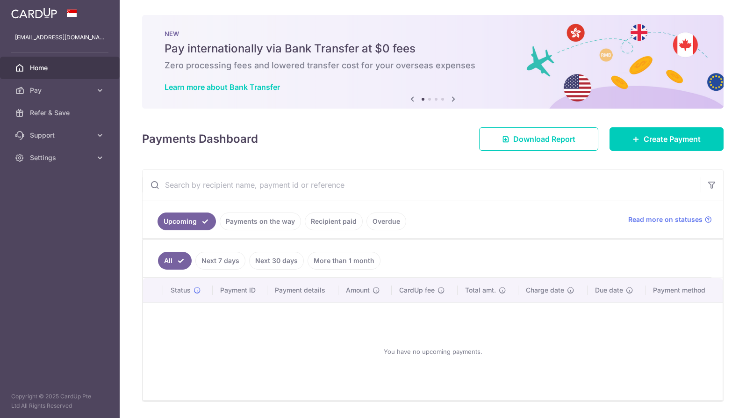 The width and height of the screenshot is (746, 418). I want to click on span: Support, so click(61, 135).